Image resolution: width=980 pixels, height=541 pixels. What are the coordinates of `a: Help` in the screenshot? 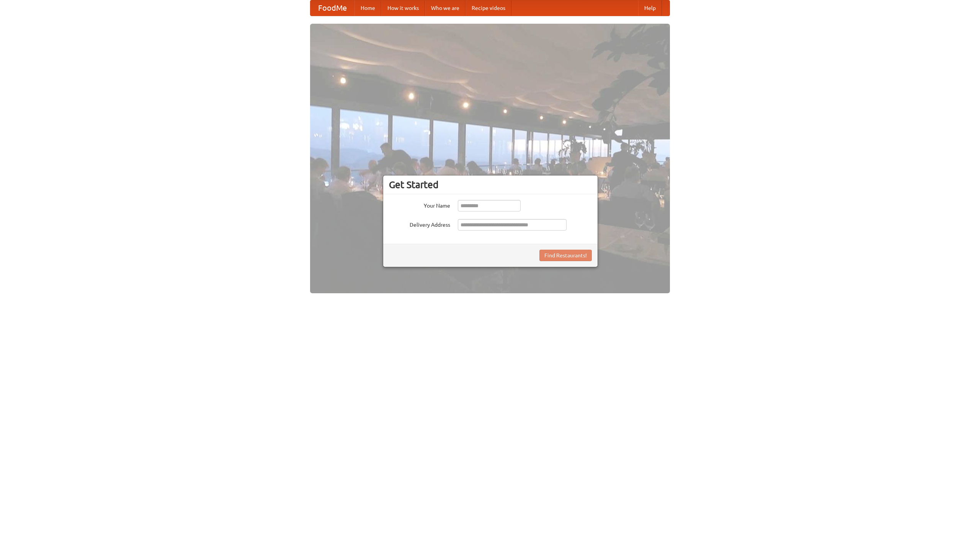 It's located at (650, 8).